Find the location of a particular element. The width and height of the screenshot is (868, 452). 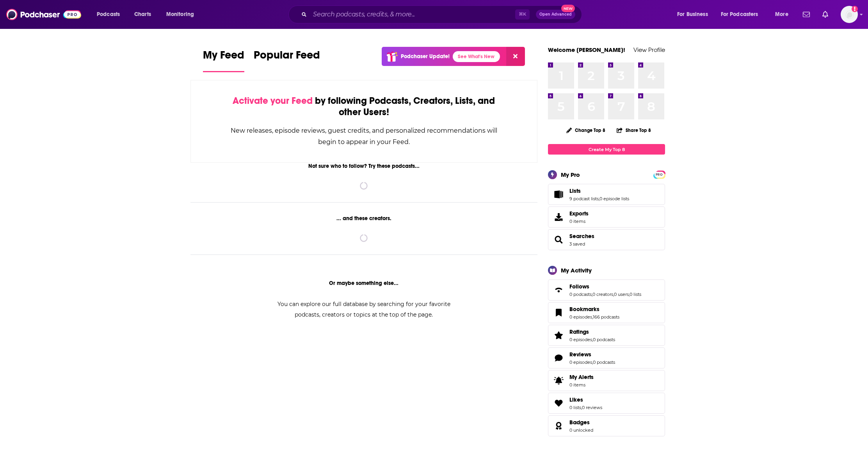

div: Not sure who to follow? Try these podcasts... is located at coordinates (364, 166).